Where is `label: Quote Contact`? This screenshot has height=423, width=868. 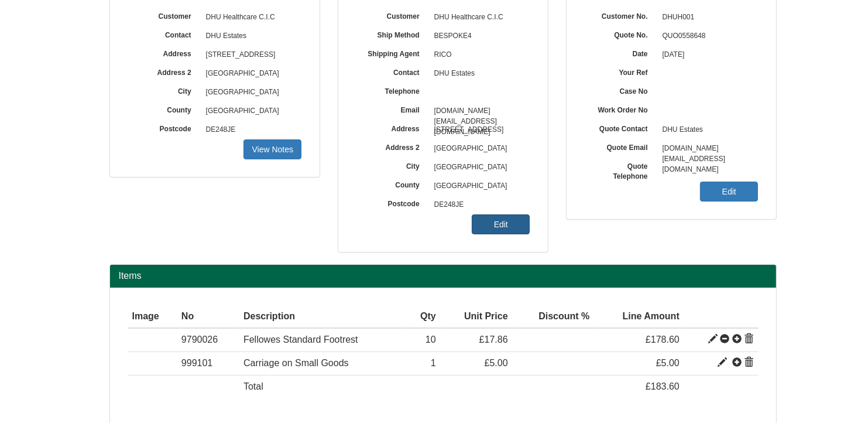
label: Quote Contact is located at coordinates (620, 127).